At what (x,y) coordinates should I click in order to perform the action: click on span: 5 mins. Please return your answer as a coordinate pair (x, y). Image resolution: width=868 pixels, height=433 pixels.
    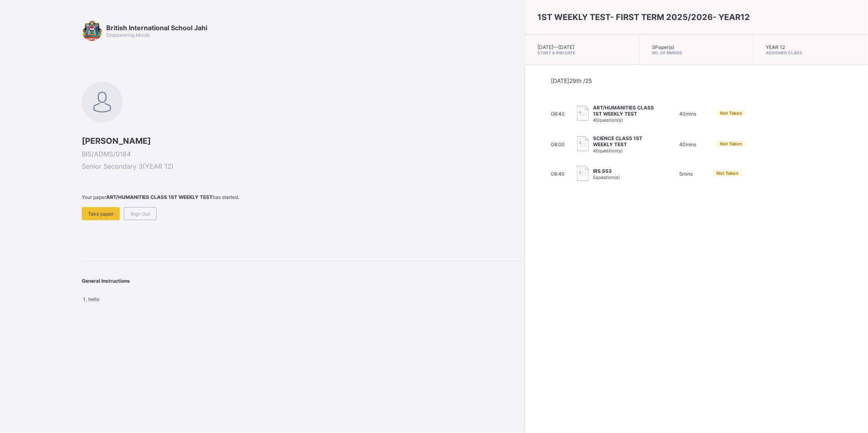
    Looking at the image, I should click on (685, 174).